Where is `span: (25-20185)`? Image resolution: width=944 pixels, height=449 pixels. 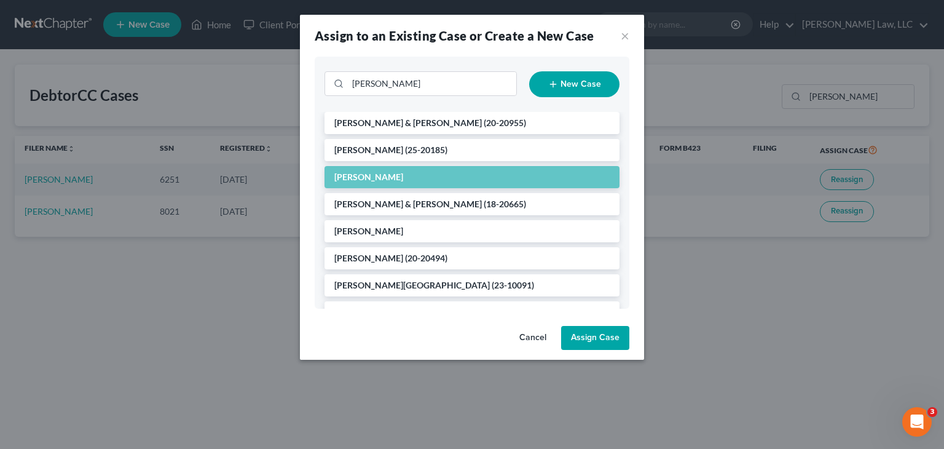
span: (25-20185) is located at coordinates (426, 149).